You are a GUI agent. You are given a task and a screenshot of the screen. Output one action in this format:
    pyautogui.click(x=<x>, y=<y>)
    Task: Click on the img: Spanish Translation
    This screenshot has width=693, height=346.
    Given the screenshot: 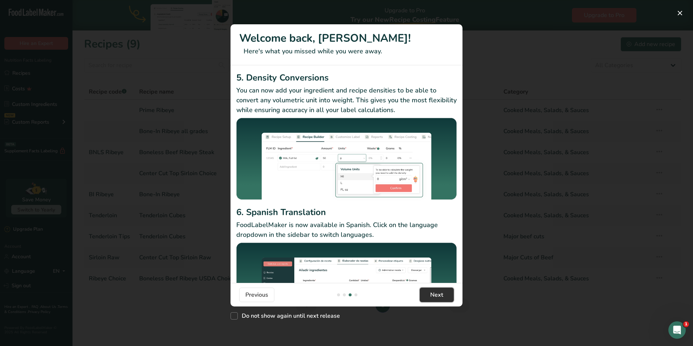 What is the action you would take?
    pyautogui.click(x=346, y=283)
    